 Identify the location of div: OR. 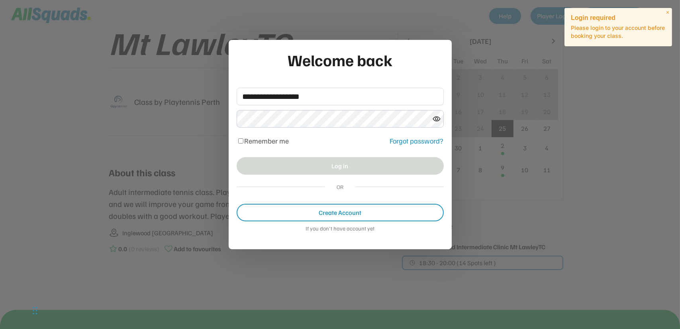
(340, 187).